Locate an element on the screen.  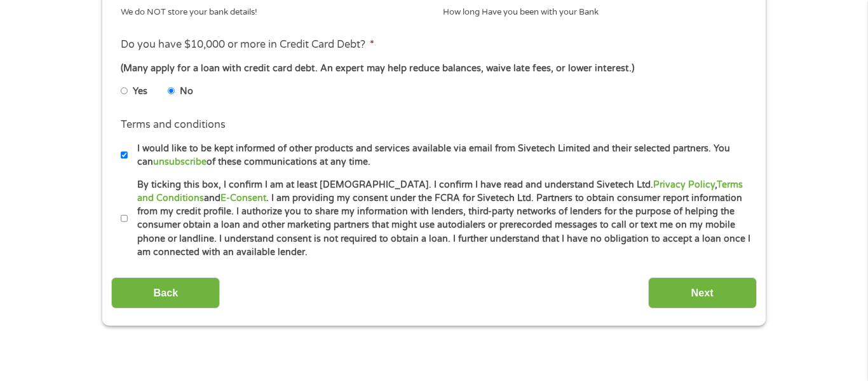
label: Terms and conditions is located at coordinates (173, 124).